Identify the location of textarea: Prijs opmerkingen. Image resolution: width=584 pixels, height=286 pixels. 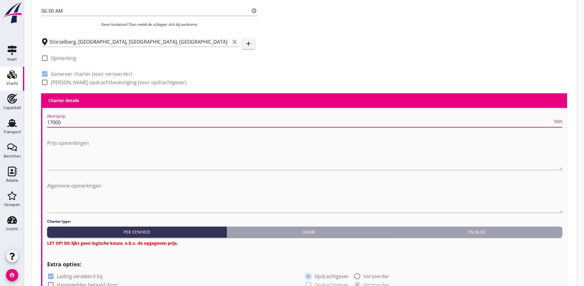
(305, 154).